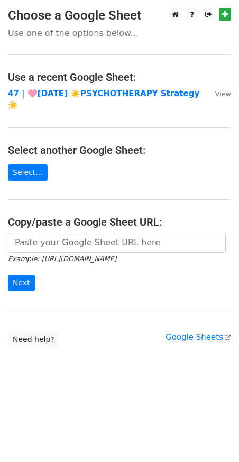 The width and height of the screenshot is (239, 462). Describe the element at coordinates (120, 222) in the screenshot. I see `h4: Copy/paste a Google Sheet URL:` at that location.